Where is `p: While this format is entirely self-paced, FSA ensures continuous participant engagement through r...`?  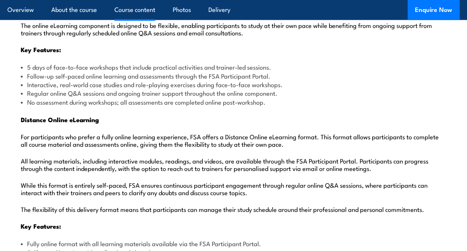 p: While this format is entirely self-paced, FSA ensures continuous participant engagement through r... is located at coordinates (234, 188).